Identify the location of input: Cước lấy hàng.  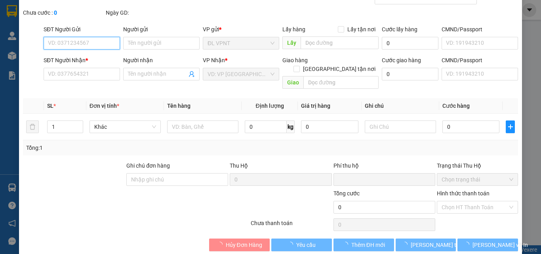
(410, 43).